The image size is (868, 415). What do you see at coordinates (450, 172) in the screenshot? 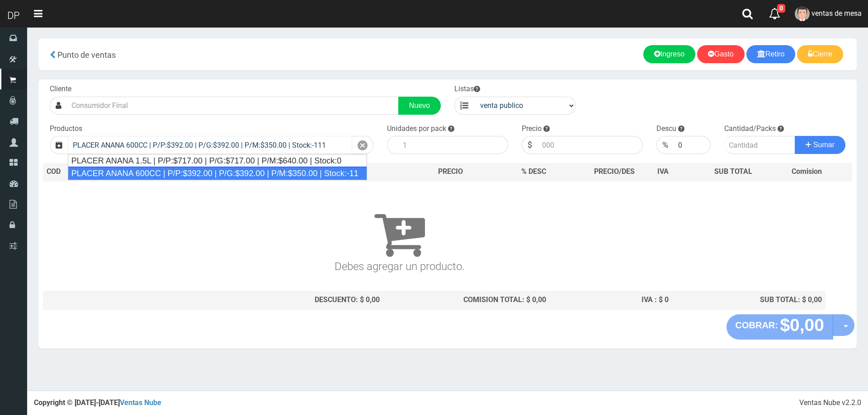
I see `span: PRECIO` at bounding box center [450, 172].